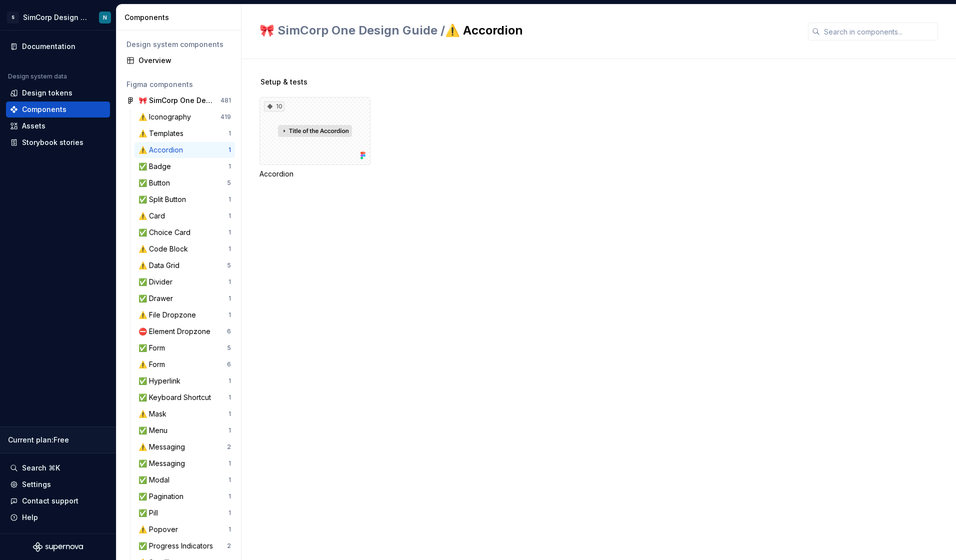 The image size is (956, 560). I want to click on input: Search in components..., so click(879, 32).